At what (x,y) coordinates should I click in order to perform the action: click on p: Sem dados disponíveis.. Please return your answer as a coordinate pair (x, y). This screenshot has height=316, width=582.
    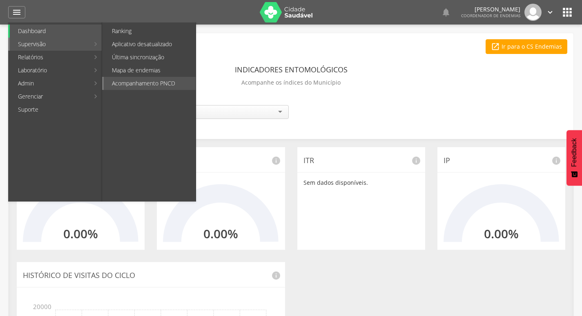
    Looking at the image, I should click on (361, 183).